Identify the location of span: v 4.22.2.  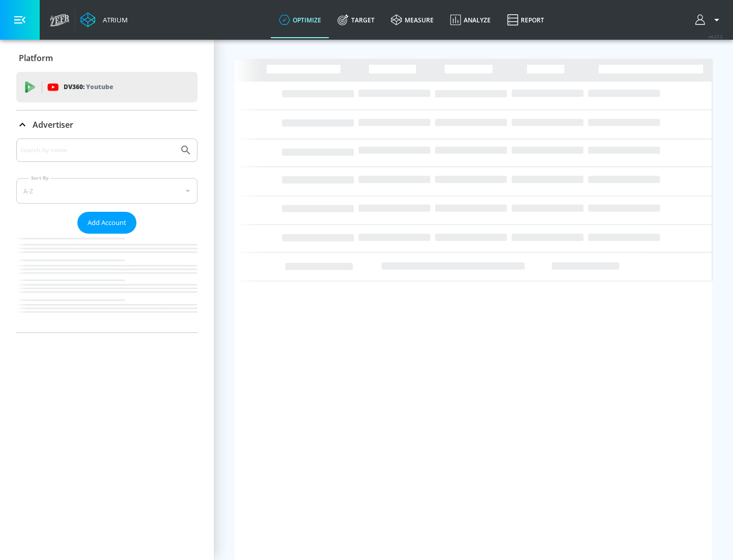
(716, 36).